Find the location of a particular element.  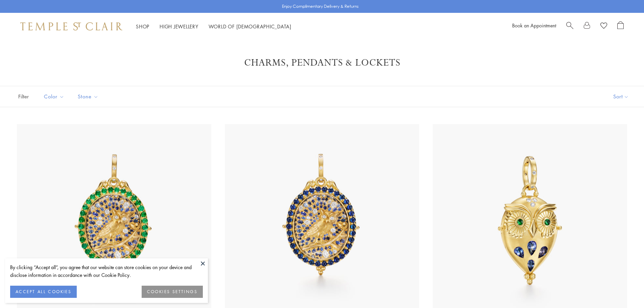

span: Stone is located at coordinates (89, 96).